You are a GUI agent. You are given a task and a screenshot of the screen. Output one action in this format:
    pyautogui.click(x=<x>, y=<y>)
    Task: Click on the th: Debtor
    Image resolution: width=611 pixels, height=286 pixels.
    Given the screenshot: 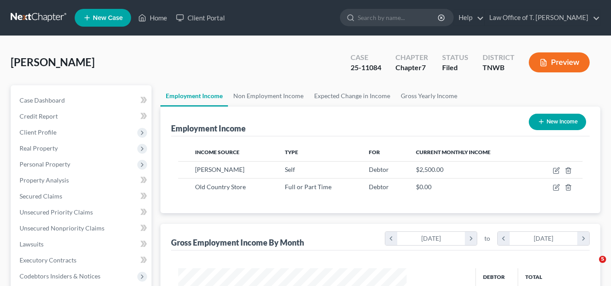 What is the action you would take?
    pyautogui.click(x=497, y=277)
    